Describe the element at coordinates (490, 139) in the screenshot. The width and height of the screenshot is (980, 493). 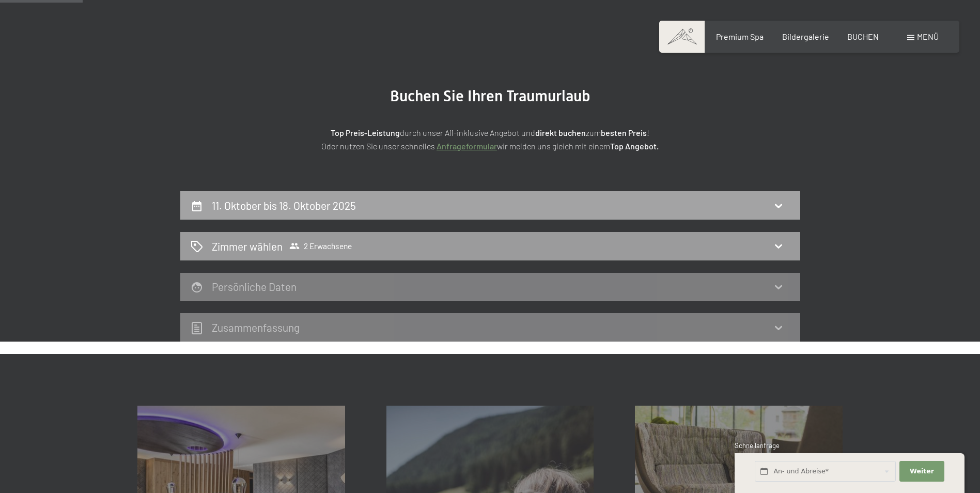
I see `p: durch unser All-inklusive Angebot und zum ! Oder nutzen Sie unser schnelles wir melden uns gleich...` at that location.